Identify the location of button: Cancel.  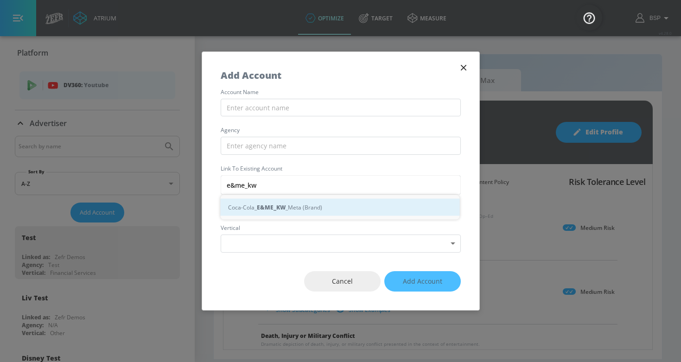
(342, 281).